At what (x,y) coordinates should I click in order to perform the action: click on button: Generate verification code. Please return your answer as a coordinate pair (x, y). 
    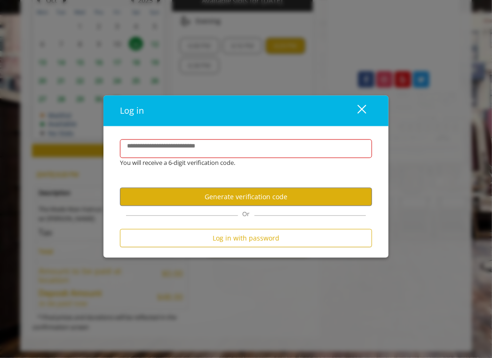
    Looking at the image, I should click on (246, 197).